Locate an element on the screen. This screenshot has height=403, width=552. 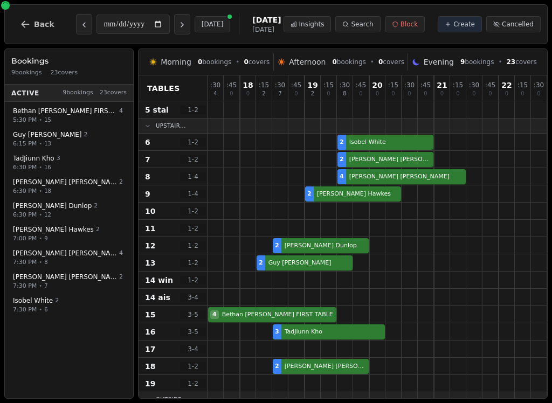
span: 16 is located at coordinates (47, 167).